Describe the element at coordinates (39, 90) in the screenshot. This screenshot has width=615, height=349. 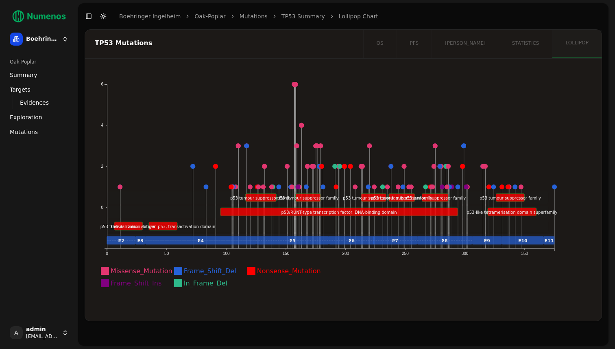
I see `a: Targets` at that location.